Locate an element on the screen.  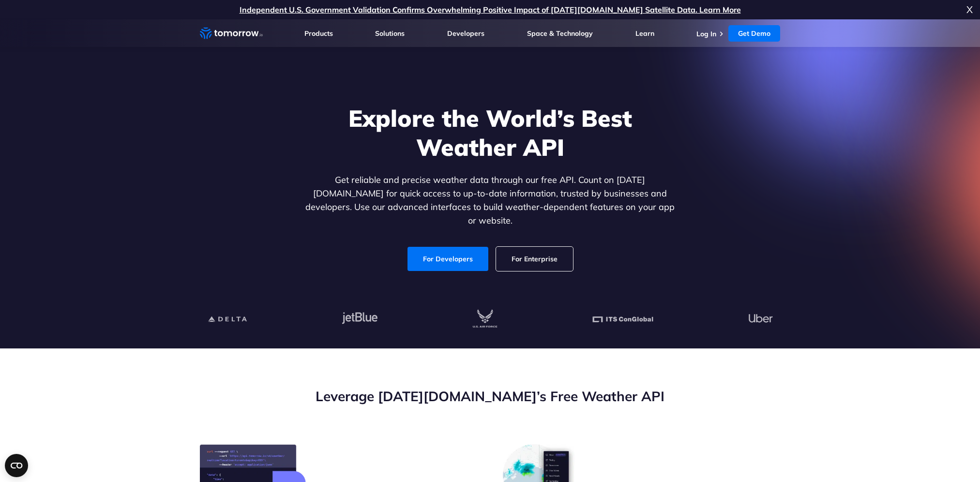
a: Log In is located at coordinates (706, 34).